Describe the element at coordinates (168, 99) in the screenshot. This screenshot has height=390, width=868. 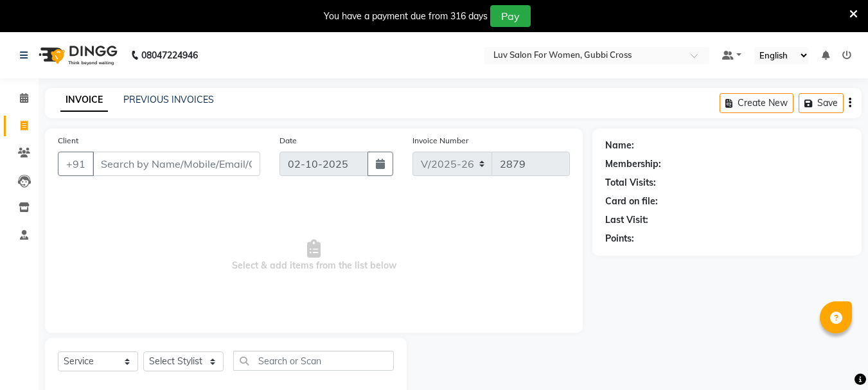
I see `a: PREVIOUS INVOICES` at that location.